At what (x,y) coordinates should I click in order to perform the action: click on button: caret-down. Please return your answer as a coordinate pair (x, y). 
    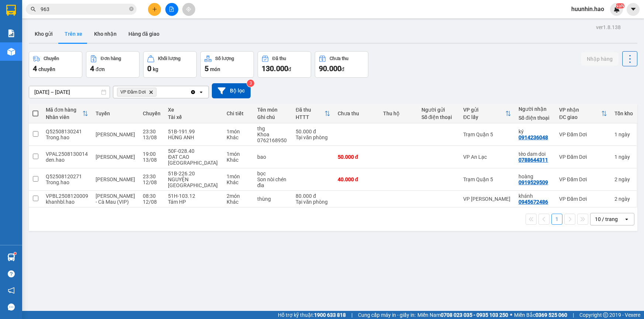
    Looking at the image, I should click on (633, 9).